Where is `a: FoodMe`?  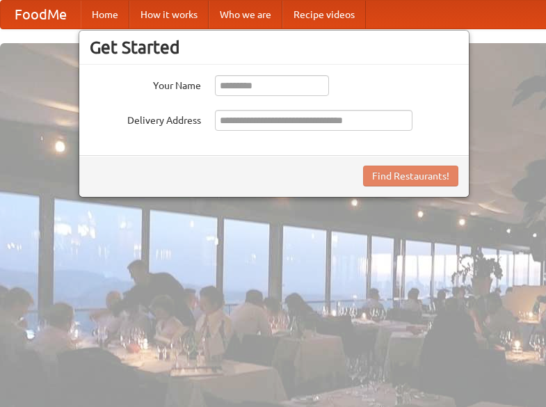
a: FoodMe is located at coordinates (40, 15).